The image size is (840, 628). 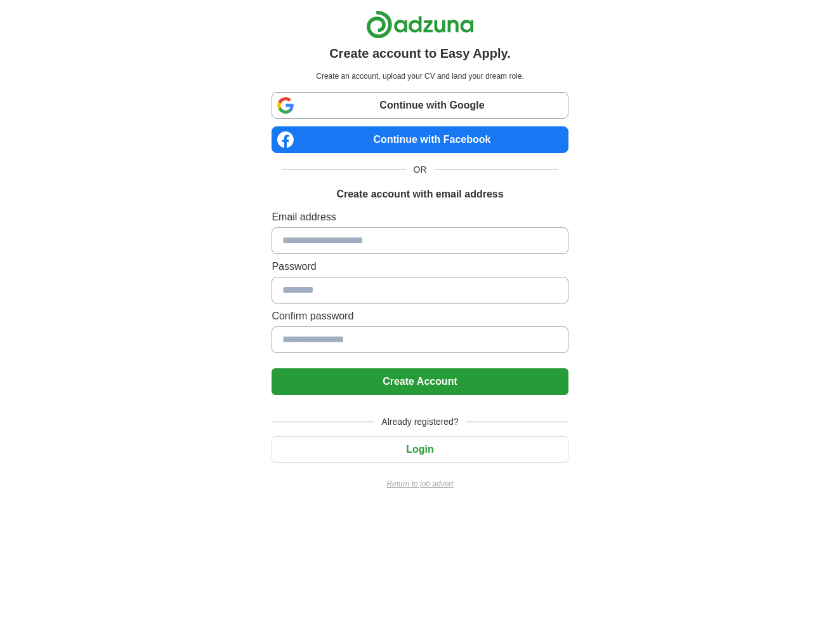 What do you see at coordinates (419, 382) in the screenshot?
I see `button: Create Account` at bounding box center [419, 382].